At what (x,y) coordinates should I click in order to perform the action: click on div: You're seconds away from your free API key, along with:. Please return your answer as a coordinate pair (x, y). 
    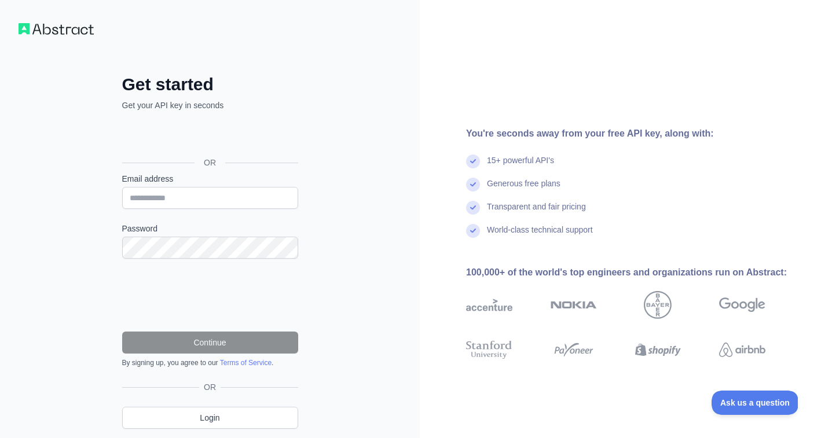
    Looking at the image, I should click on (634, 134).